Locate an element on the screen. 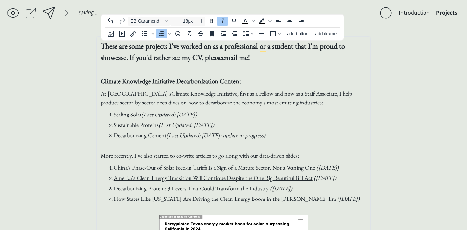 The height and width of the screenshot is (230, 467). a: Climate Knowledge Initiative is located at coordinates (204, 93).